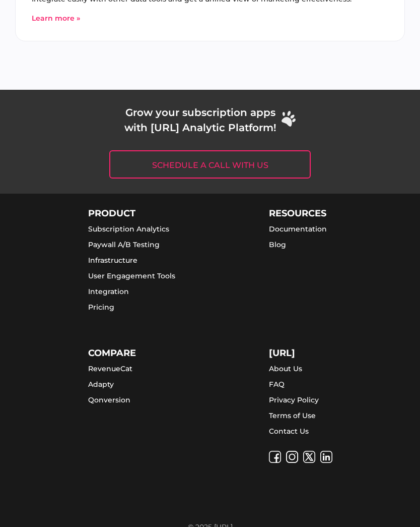 The image size is (420, 527). I want to click on img: instagram-icon, so click(292, 457).